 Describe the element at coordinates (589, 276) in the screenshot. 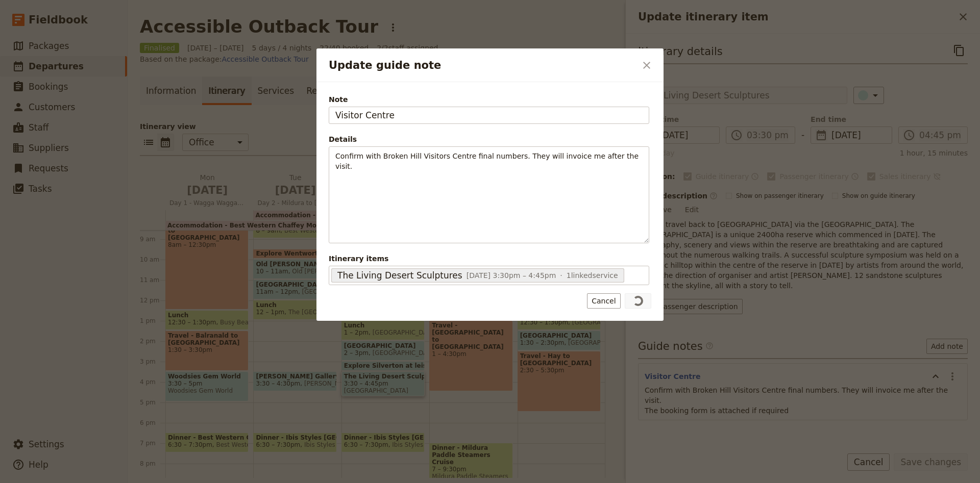

I see `span: 1 linked service` at that location.